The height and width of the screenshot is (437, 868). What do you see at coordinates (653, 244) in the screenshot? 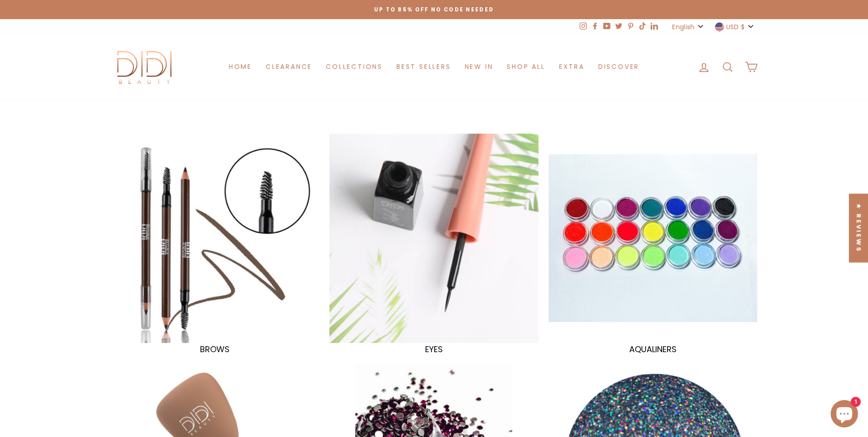
I see `a: AQUALINERS` at bounding box center [653, 244].